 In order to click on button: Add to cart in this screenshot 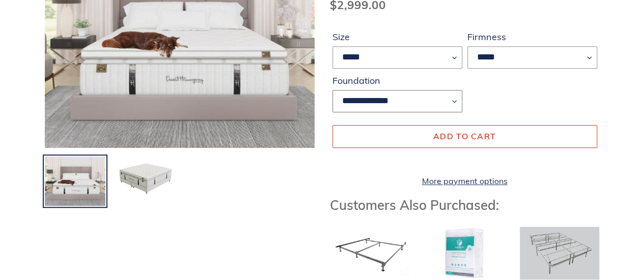, I will do `click(465, 136)`.